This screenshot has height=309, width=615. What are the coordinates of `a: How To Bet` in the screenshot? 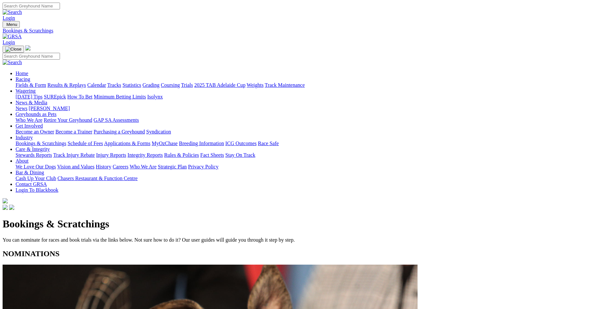 It's located at (80, 97).